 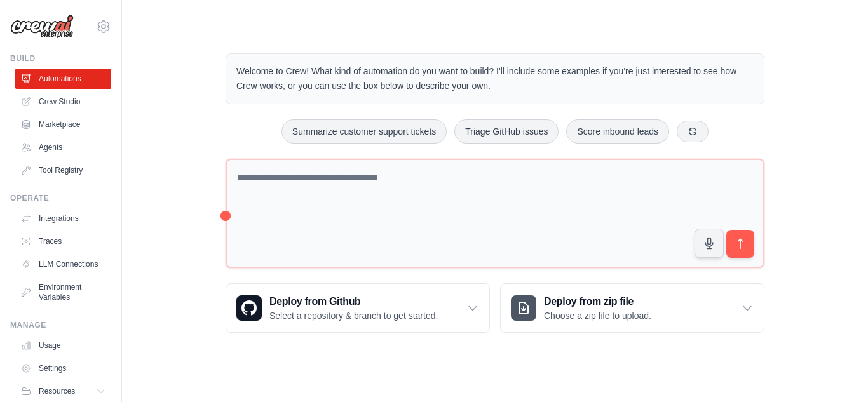 I want to click on a: Automations, so click(x=63, y=79).